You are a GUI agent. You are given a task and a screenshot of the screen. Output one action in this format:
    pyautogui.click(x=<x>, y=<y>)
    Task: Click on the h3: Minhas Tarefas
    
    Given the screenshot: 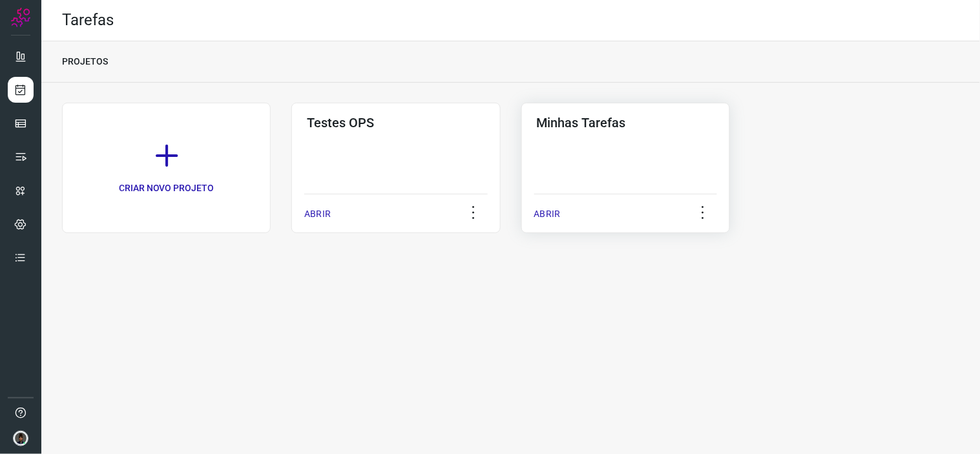 What is the action you would take?
    pyautogui.click(x=625, y=122)
    